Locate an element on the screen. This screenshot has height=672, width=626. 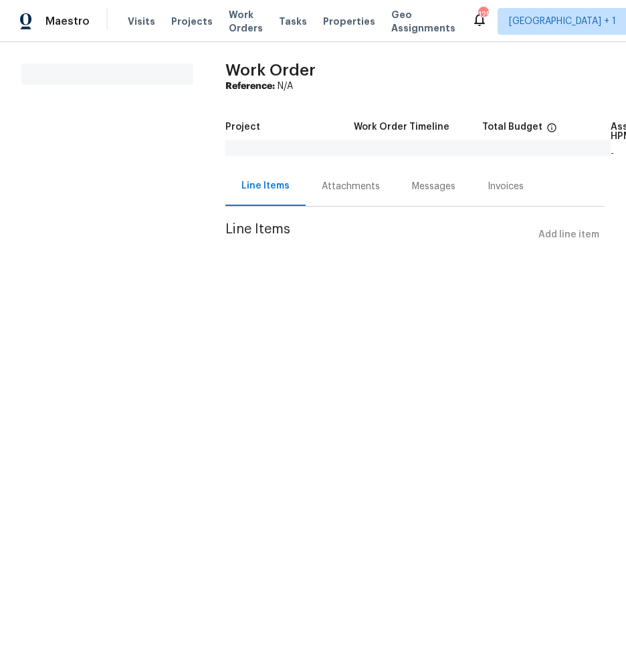
div: Line Items is located at coordinates (265, 186).